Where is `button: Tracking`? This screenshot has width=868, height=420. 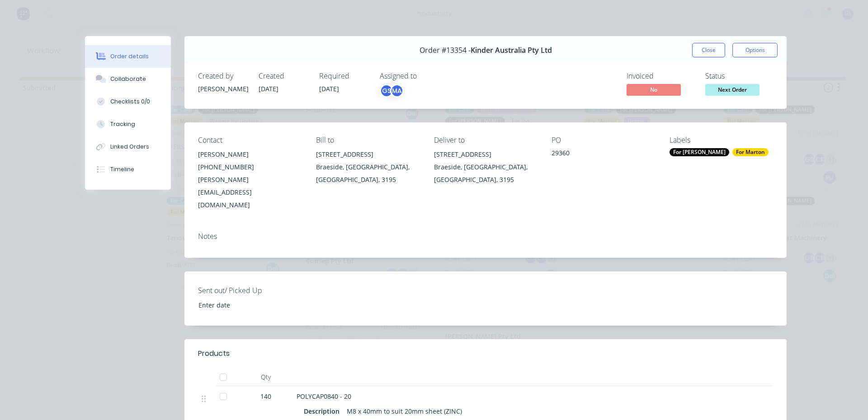
button: Tracking is located at coordinates (128, 124).